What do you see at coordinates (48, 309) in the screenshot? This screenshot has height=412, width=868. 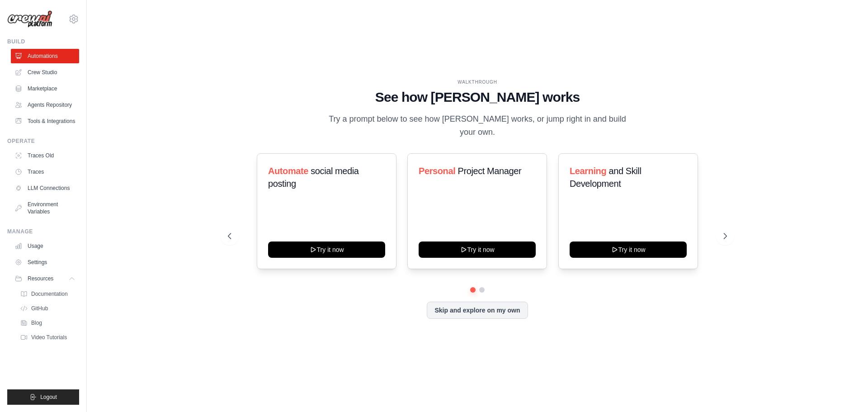 I see `a: GitHub` at bounding box center [48, 309].